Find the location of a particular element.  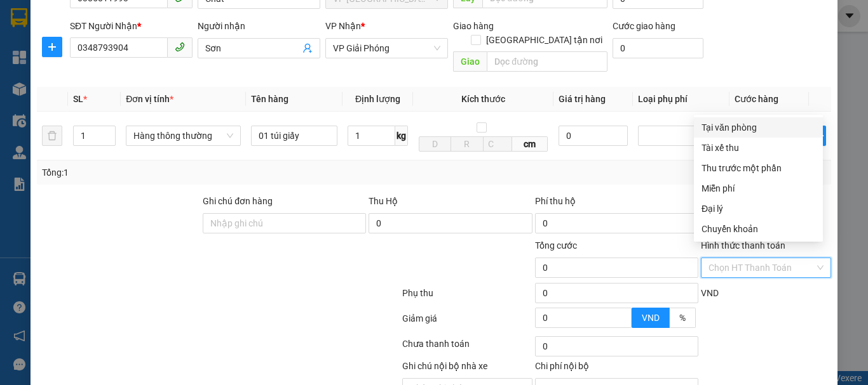

span: Kích thước is located at coordinates (483, 99).